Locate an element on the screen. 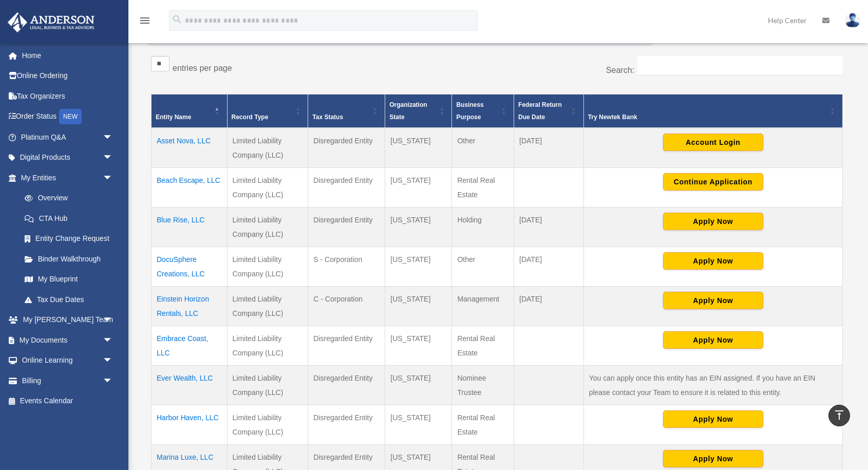 This screenshot has width=868, height=470. a: Online Learningarrow_drop_down is located at coordinates (68, 360).